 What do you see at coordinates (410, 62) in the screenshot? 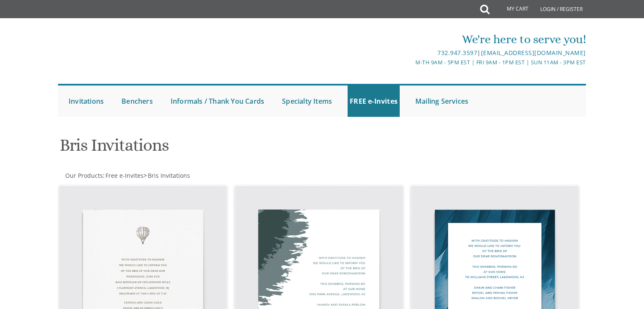
I see `div: M-Th 9am - 5pm EST | Fri 9am - 1pm EST | Sun 11am - 3pm EST` at bounding box center [410, 62].